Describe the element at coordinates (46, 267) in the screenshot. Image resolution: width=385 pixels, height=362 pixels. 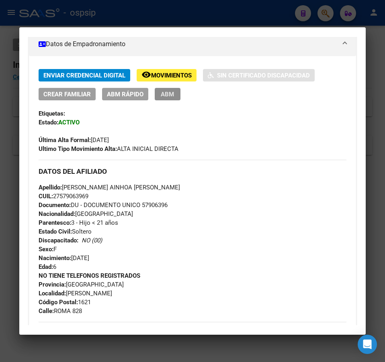
I see `strong: Edad:` at that location.